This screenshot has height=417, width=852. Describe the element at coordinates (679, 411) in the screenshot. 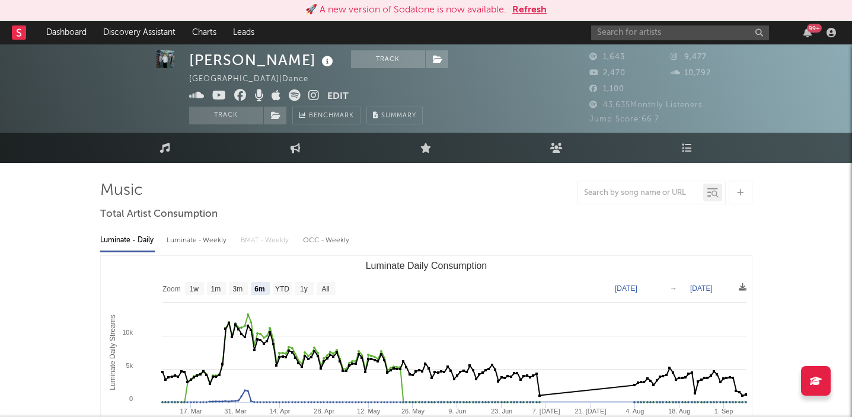

I see `text: 18. Aug` at that location.